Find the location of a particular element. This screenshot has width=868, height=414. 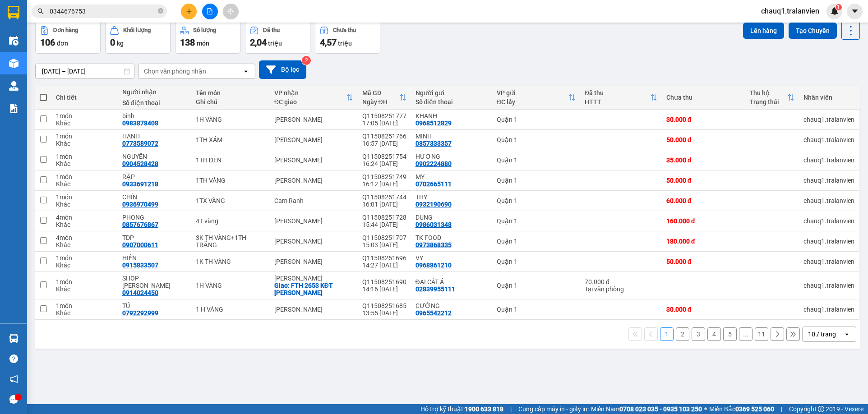

div: Đơn hàng is located at coordinates (65, 30).